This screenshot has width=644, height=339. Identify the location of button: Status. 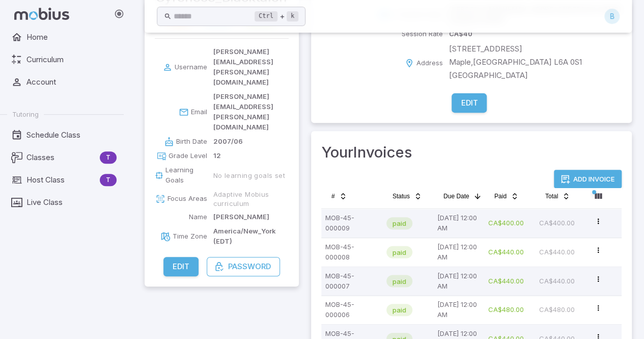
(407, 196).